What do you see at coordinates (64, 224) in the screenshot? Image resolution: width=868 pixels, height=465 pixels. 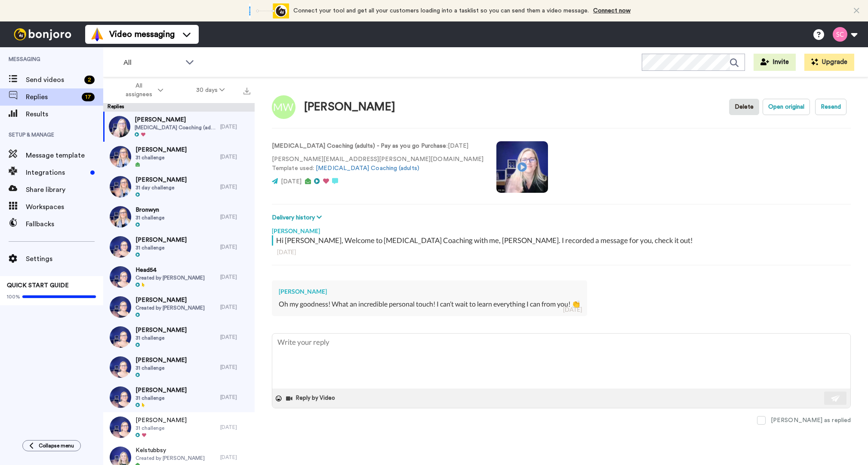 I see `span: Fallbacks` at bounding box center [64, 224].